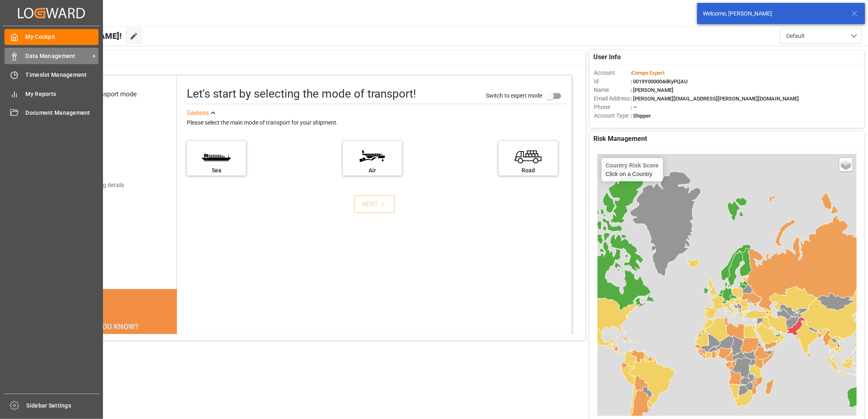 This screenshot has height=419, width=868. What do you see at coordinates (51, 112) in the screenshot?
I see `a: Document Management` at bounding box center [51, 112].